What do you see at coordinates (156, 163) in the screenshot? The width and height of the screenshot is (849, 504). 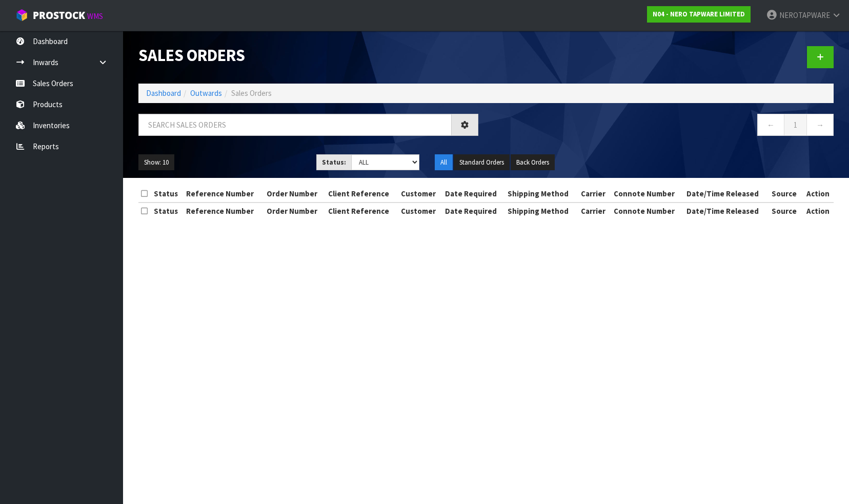 I see `button: Show: 10` at bounding box center [156, 163].